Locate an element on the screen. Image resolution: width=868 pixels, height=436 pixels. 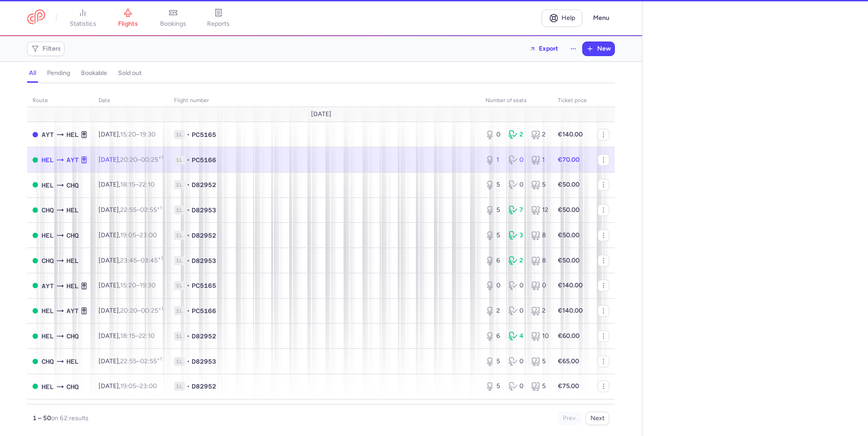
div: 3 is located at coordinates (517, 235).